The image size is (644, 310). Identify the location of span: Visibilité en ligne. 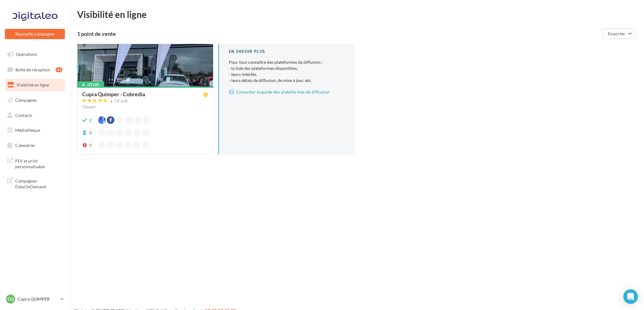
(33, 85).